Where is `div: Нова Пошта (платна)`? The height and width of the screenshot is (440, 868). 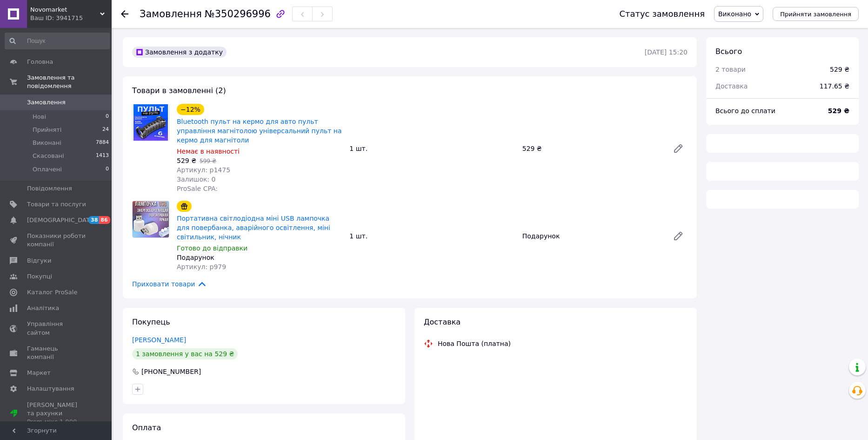
div: Нова Пошта (платна) is located at coordinates (474, 343).